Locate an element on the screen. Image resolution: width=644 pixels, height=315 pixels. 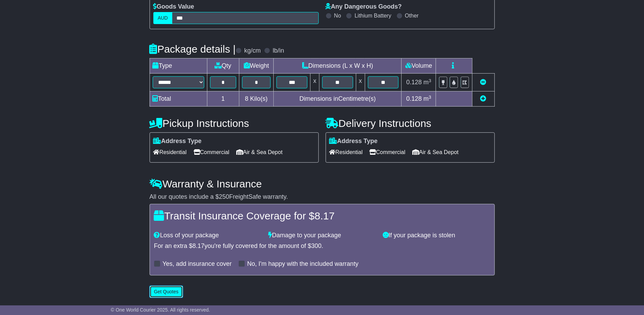
label: AUD is located at coordinates (163, 18).